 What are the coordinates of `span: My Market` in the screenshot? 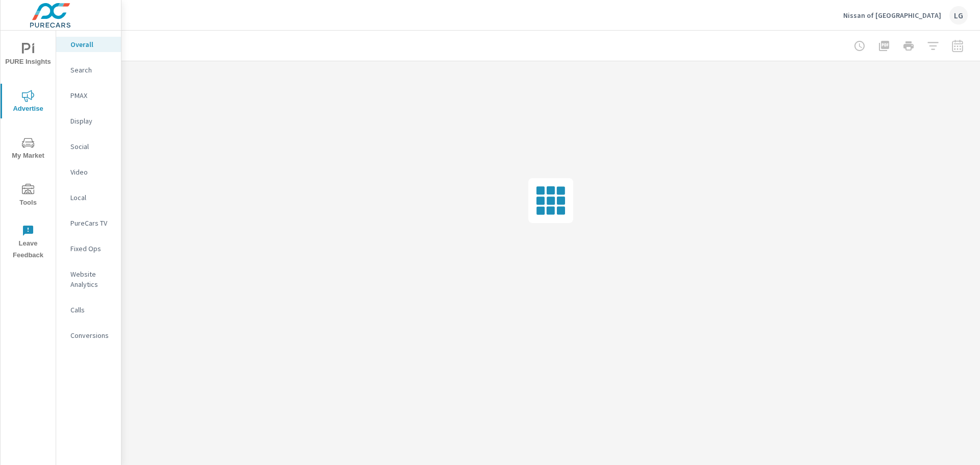 It's located at (28, 149).